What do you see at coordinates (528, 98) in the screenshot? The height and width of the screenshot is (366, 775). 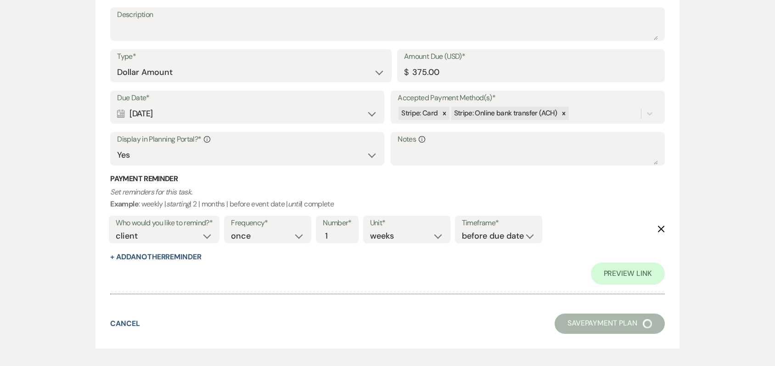 I see `label: Accepted Payment Method(s)*` at bounding box center [528, 98].